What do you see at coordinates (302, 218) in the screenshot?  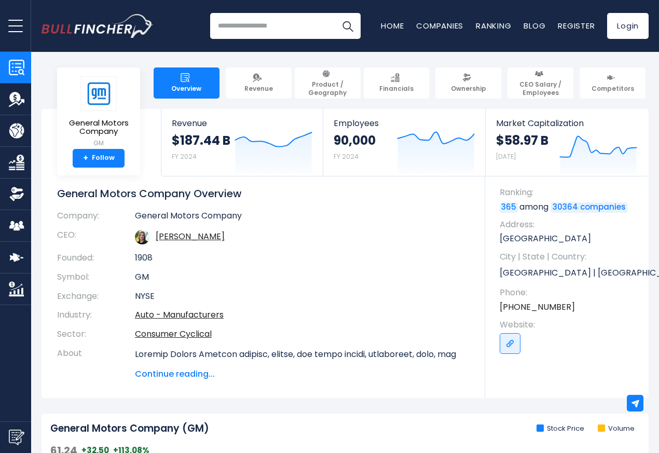 I see `td: General Motors Company` at bounding box center [302, 218].